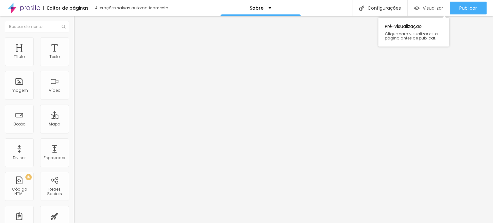 The width and height of the screenshot is (493, 223). What do you see at coordinates (411, 36) in the screenshot?
I see `font: Clique para visualizar esta página antes de publicar.` at bounding box center [411, 36].